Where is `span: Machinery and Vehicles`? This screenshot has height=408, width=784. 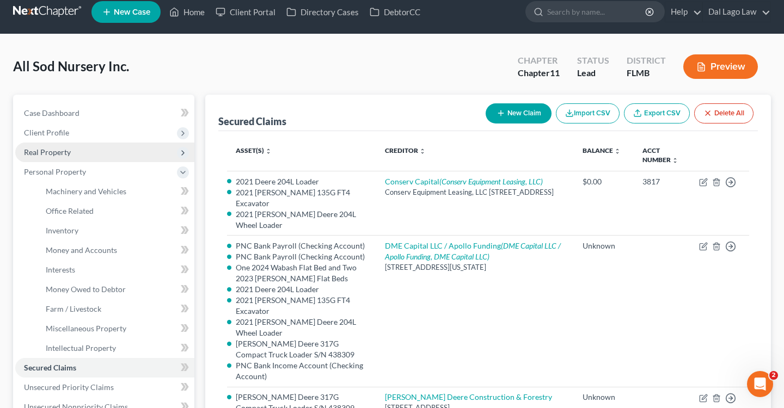 span: Machinery and Vehicles is located at coordinates (86, 191).